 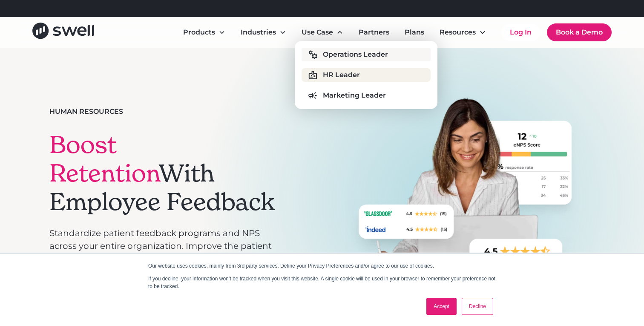 I want to click on p: Our website uses cookies, mainly from 3rd party services. Define your Privacy Preferences and/or ..., so click(x=322, y=266).